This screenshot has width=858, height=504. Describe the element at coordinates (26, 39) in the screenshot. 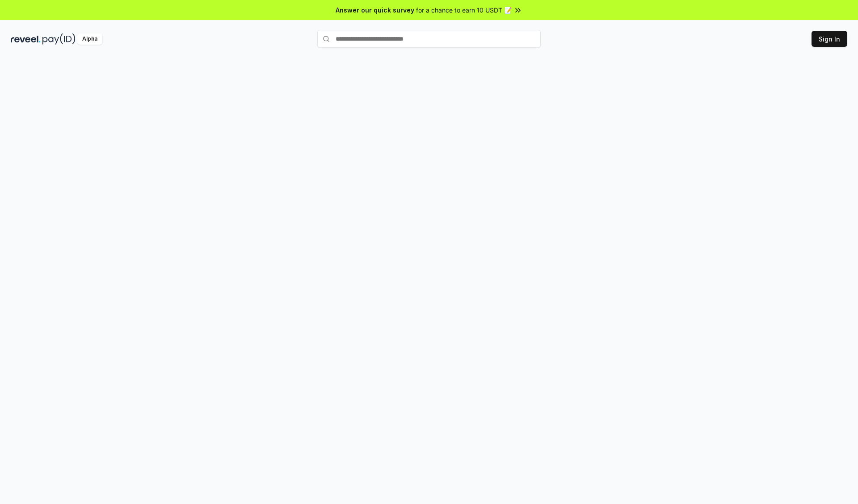

I see `img: reveel_dark` at that location.